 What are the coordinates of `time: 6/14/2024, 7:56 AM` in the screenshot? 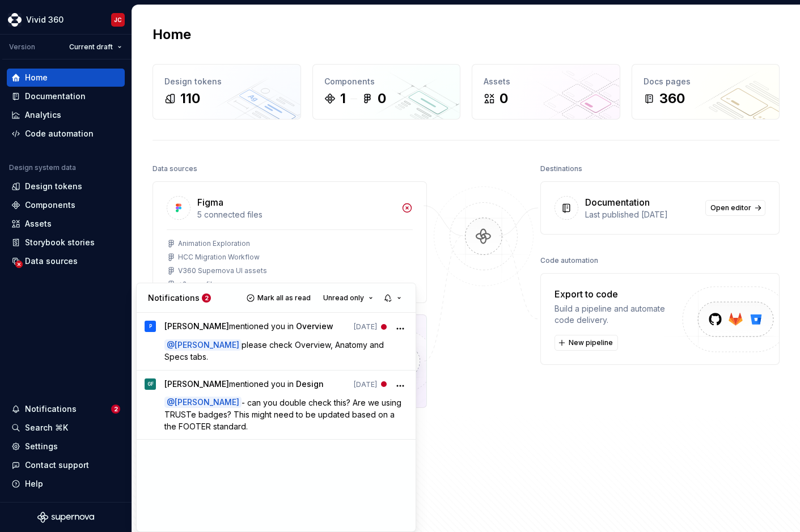 It's located at (365, 385).